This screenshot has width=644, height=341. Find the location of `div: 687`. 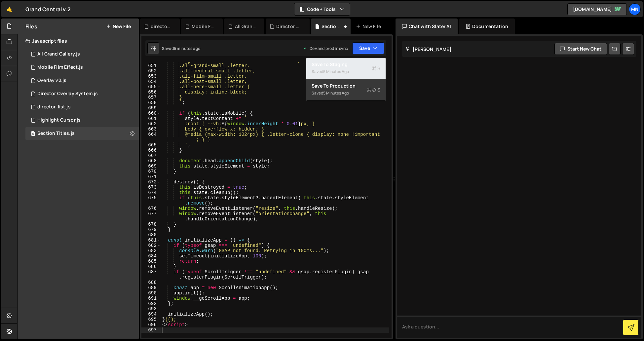

div: 687 is located at coordinates (151, 275).